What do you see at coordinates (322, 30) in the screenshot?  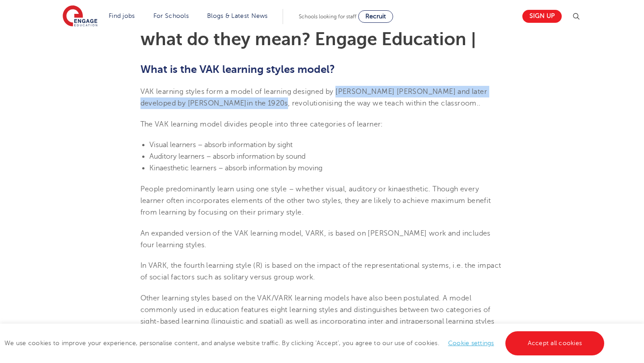 I see `h1: VAK learning styles: what are they and what do they mean? Engage Education |` at bounding box center [322, 30].